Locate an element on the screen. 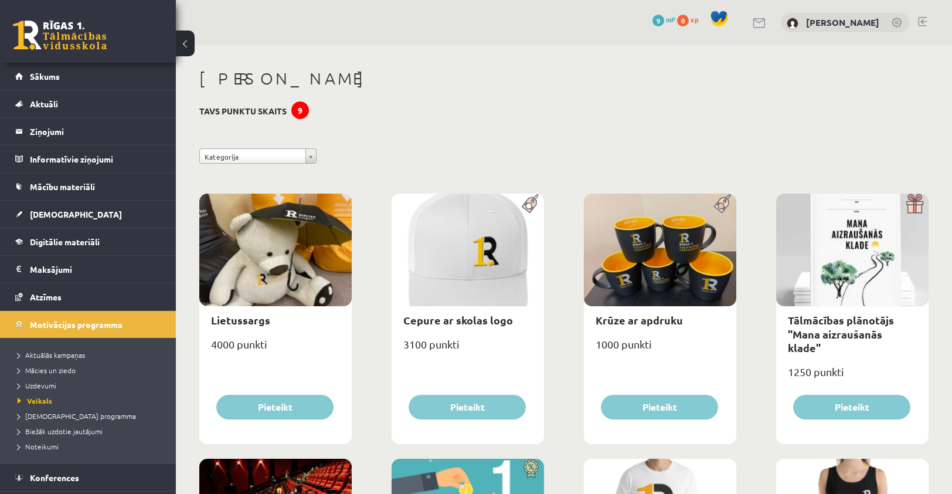 Image resolution: width=952 pixels, height=494 pixels. a: Sākums is located at coordinates (88, 76).